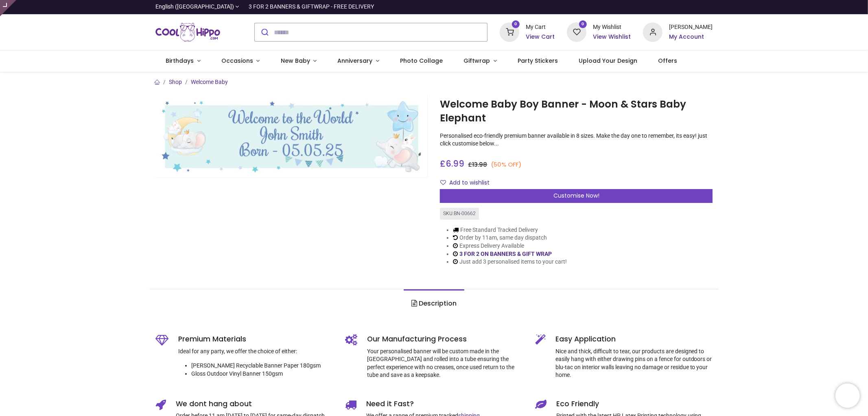 The height and width of the screenshot is (416, 868). I want to click on a: Description, so click(434, 303).